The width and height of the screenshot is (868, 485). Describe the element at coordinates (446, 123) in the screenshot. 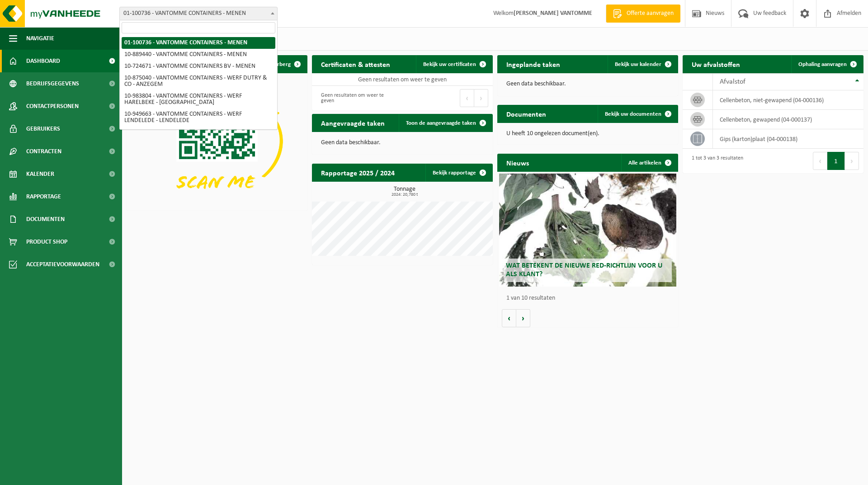

I see `a: Toon de aangevraagde taken` at that location.